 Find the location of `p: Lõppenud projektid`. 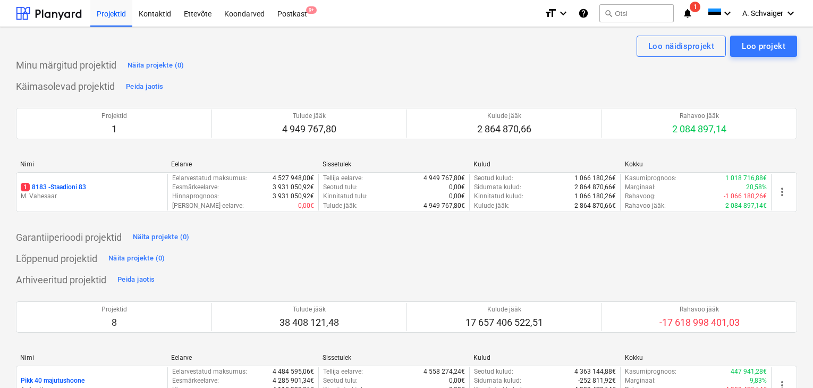

p: Lõppenud projektid is located at coordinates (56, 259).